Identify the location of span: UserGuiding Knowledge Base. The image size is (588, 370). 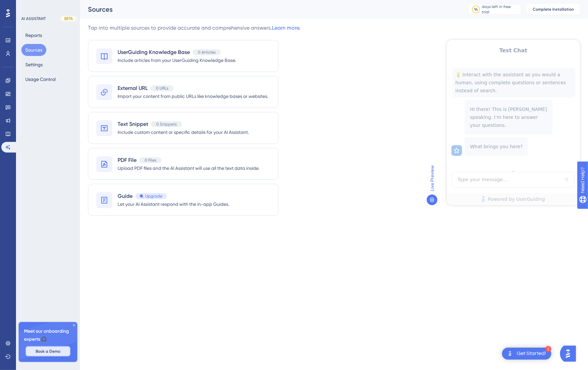
(154, 52).